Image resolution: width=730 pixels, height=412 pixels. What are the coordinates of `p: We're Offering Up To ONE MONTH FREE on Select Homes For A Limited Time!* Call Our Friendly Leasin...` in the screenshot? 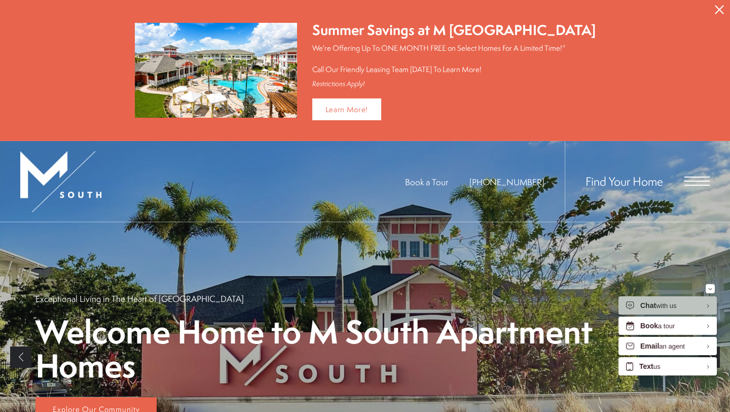 It's located at (454, 58).